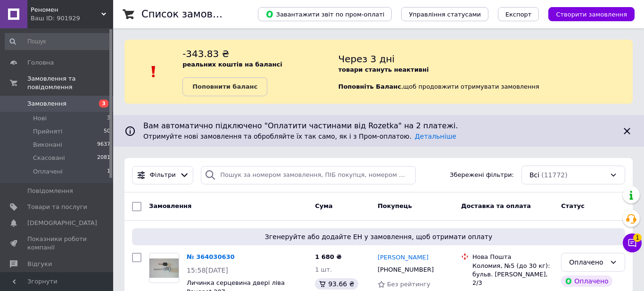  I want to click on img: Фото товару, so click(164, 269).